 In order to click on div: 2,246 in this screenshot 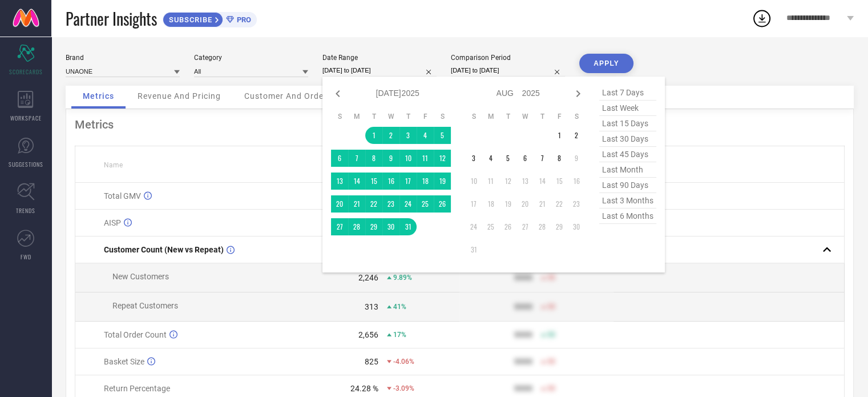, I will do `click(368, 277)`.